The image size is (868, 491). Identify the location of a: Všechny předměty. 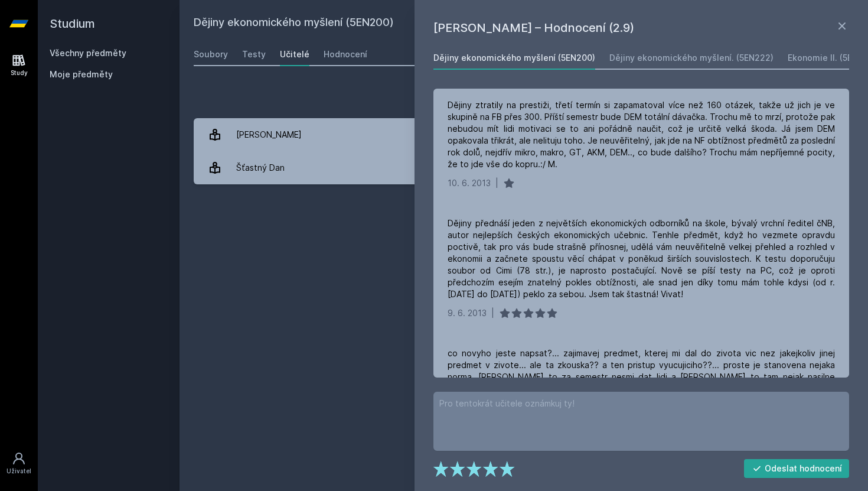
(88, 53).